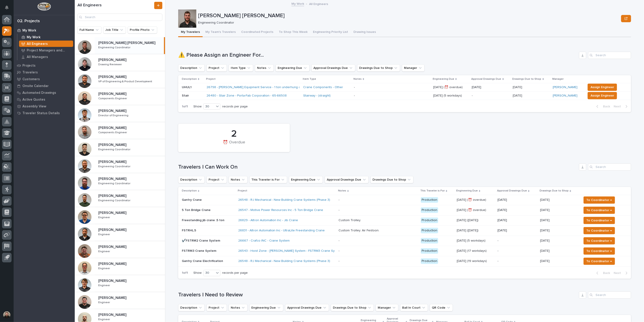 The image size is (644, 322). Describe the element at coordinates (365, 33) in the screenshot. I see `button: Drawing Issues` at that location.